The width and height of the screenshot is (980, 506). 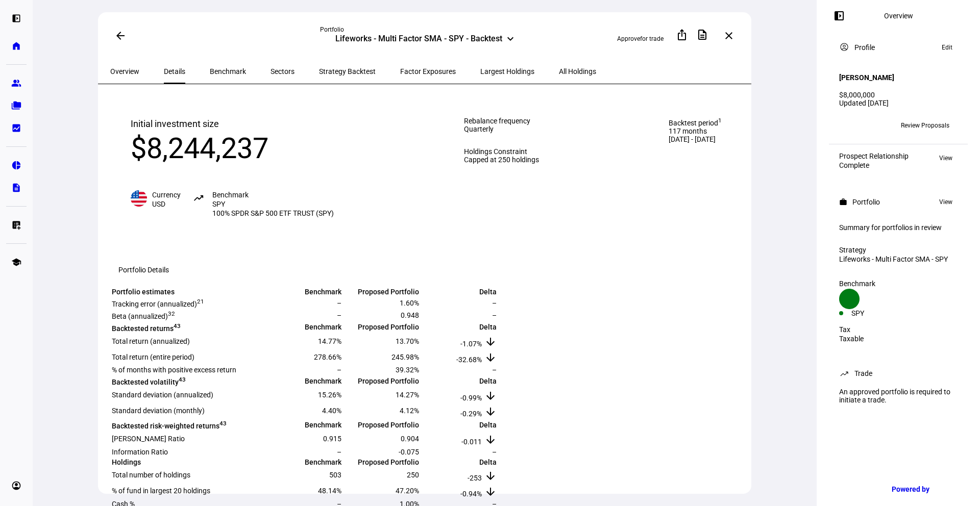 What do you see at coordinates (16, 128) in the screenshot?
I see `eth-mat-symbol: bid_landscape` at bounding box center [16, 128].